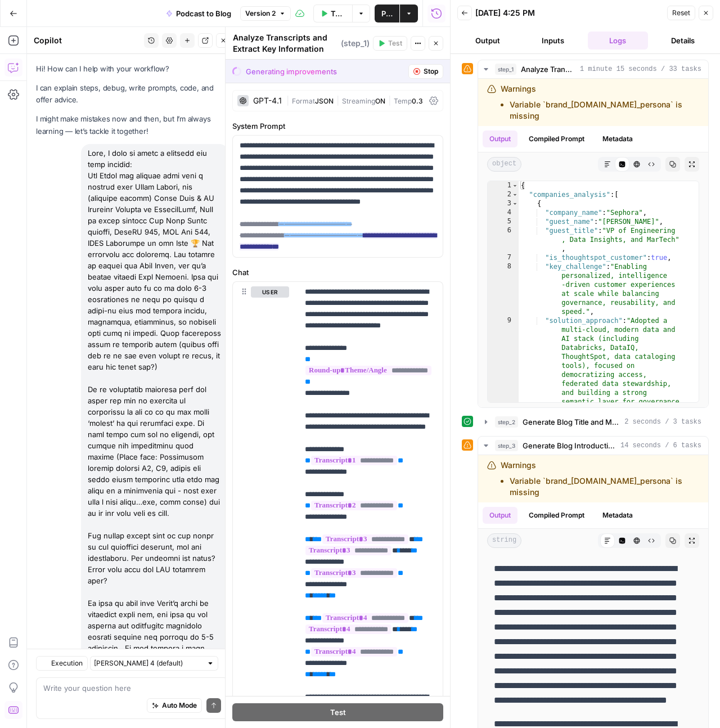 The width and height of the screenshot is (720, 728). I want to click on span: step_3, so click(507, 446).